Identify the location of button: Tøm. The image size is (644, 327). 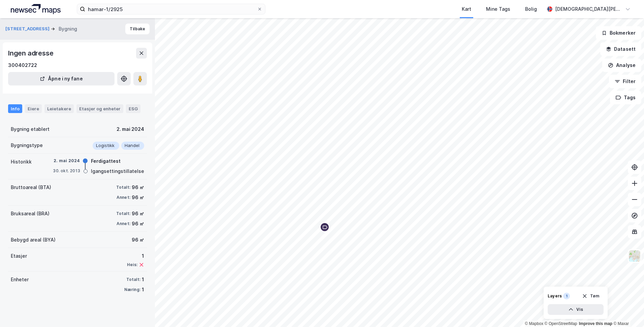
(590, 296).